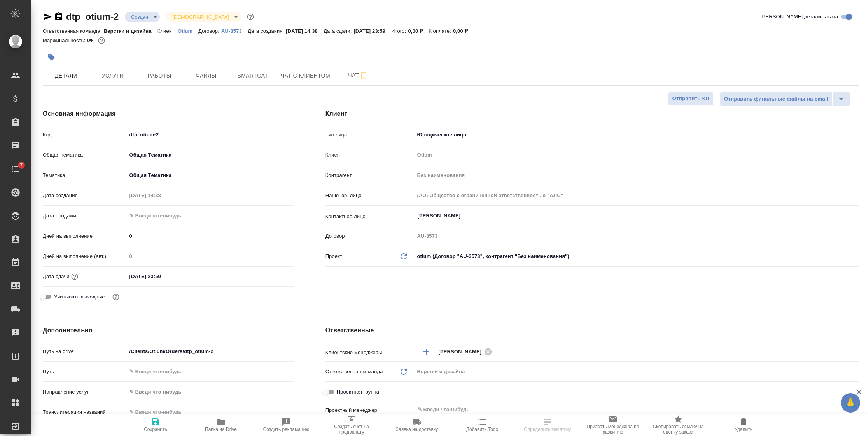 The width and height of the screenshot is (868, 436). Describe the element at coordinates (267, 31) in the screenshot. I see `p: Дата создания:` at that location.